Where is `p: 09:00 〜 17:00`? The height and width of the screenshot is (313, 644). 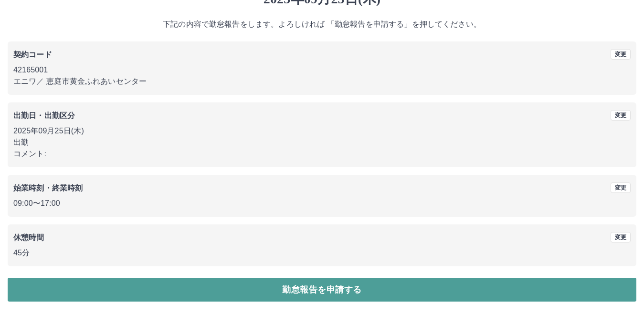 p: 09:00 〜 17:00 is located at coordinates (321, 204).